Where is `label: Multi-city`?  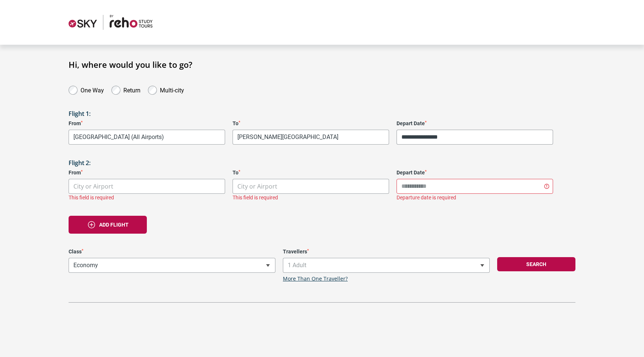
label: Multi-city is located at coordinates (172, 90).